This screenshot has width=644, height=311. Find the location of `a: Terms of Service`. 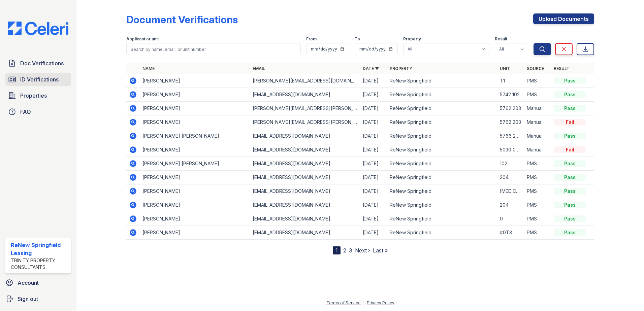

a: Terms of Service is located at coordinates (343, 302).